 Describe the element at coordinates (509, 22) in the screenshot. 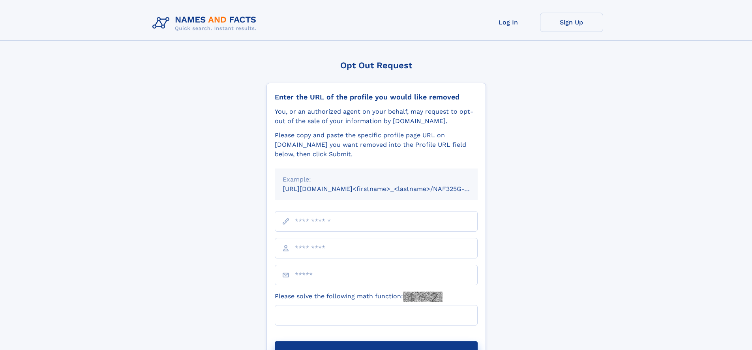

I see `a: Log In` at that location.